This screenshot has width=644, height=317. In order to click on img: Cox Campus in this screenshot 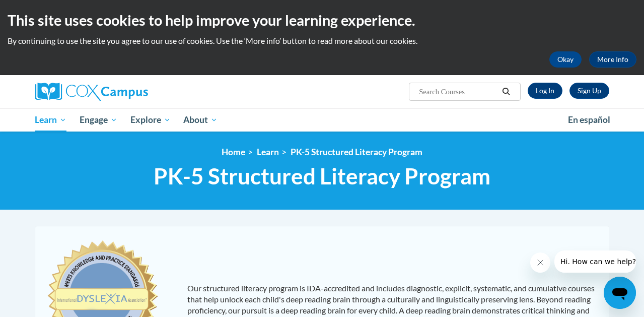, I will do `click(91, 91)`.